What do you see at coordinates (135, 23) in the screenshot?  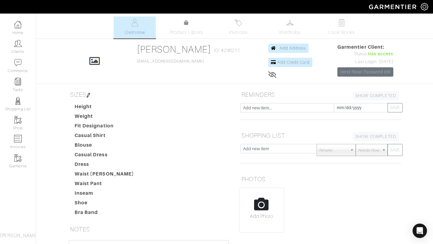 I see `img: basicinfo-40fd8af6dae0f16599ec9e87c0ef1c0a1fdea2edbe929e3d69a839185d80c458.svg` at bounding box center [135, 23].